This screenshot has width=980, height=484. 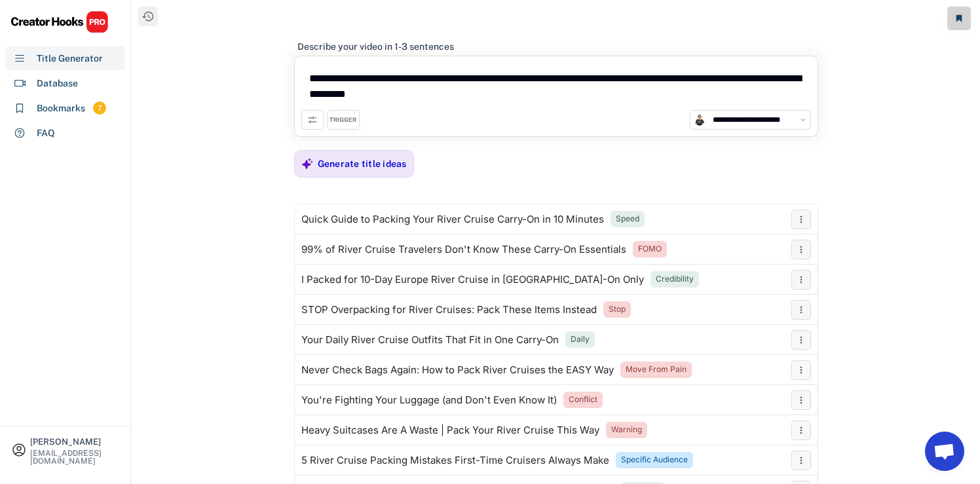 I want to click on img: channels4_profile.jpg, so click(x=700, y=120).